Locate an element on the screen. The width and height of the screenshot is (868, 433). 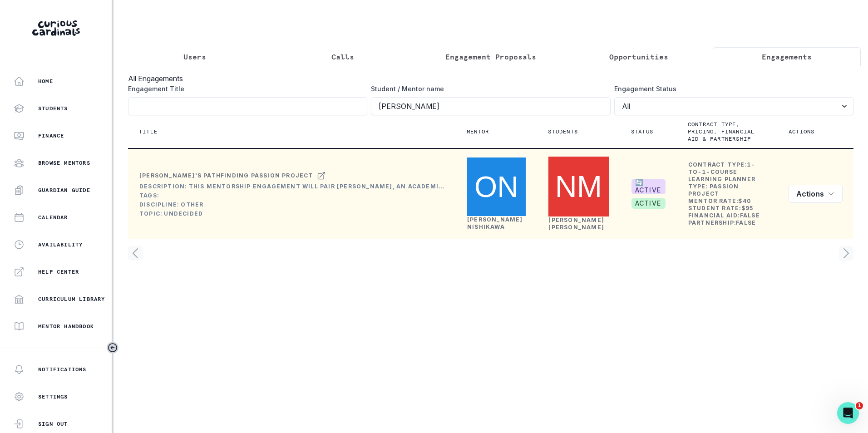
svg: page right is located at coordinates (845, 253).